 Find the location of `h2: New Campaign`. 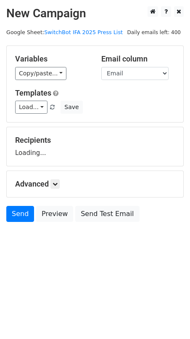

h2: New Campaign is located at coordinates (95, 13).